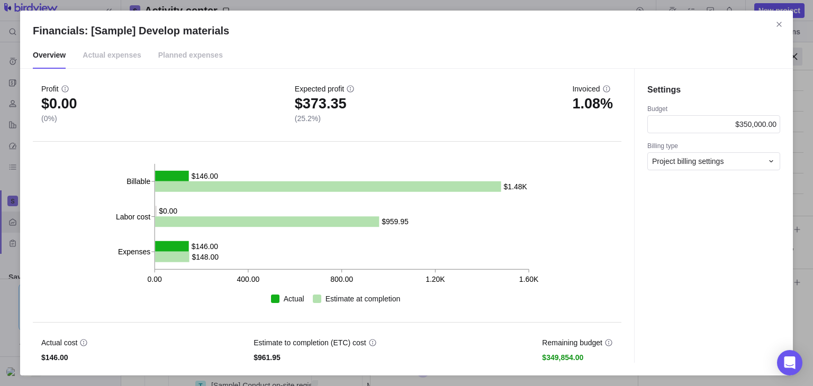  What do you see at coordinates (310, 343) in the screenshot?
I see `span: Estimate to completion (ETC) cost` at bounding box center [310, 343].